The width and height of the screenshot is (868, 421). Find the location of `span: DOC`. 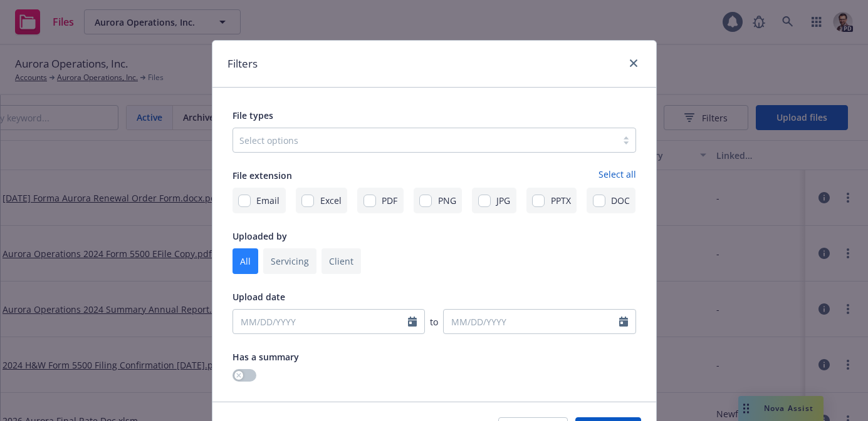

span: DOC is located at coordinates (620, 200).